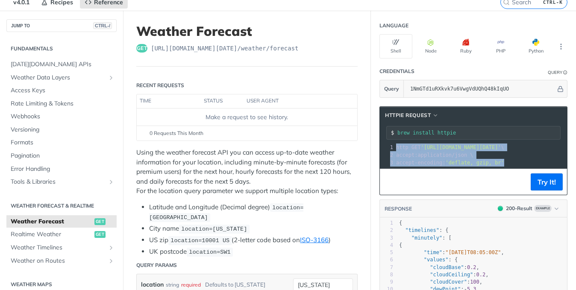  I want to click on div: Language, so click(394, 26).